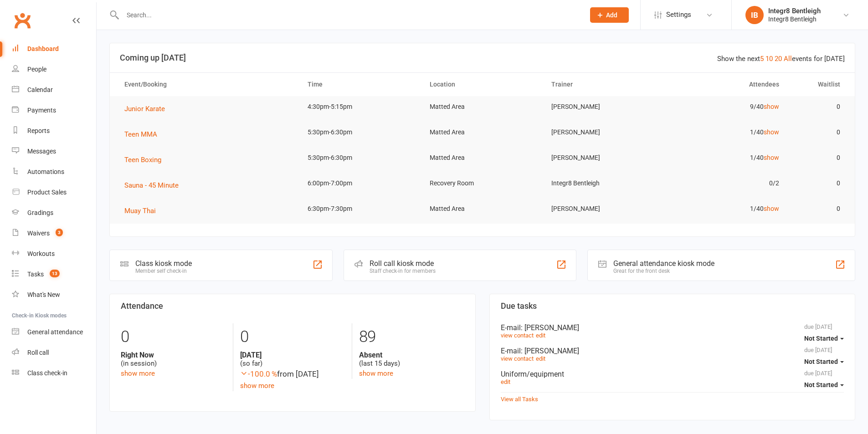 The width and height of the screenshot is (868, 434). Describe the element at coordinates (38, 131) in the screenshot. I see `div: Reports` at that location.